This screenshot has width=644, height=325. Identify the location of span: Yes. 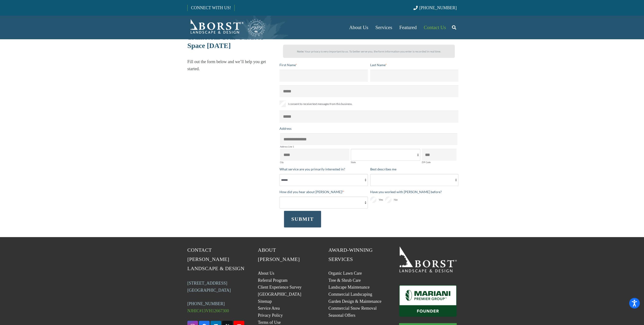
(380, 200).